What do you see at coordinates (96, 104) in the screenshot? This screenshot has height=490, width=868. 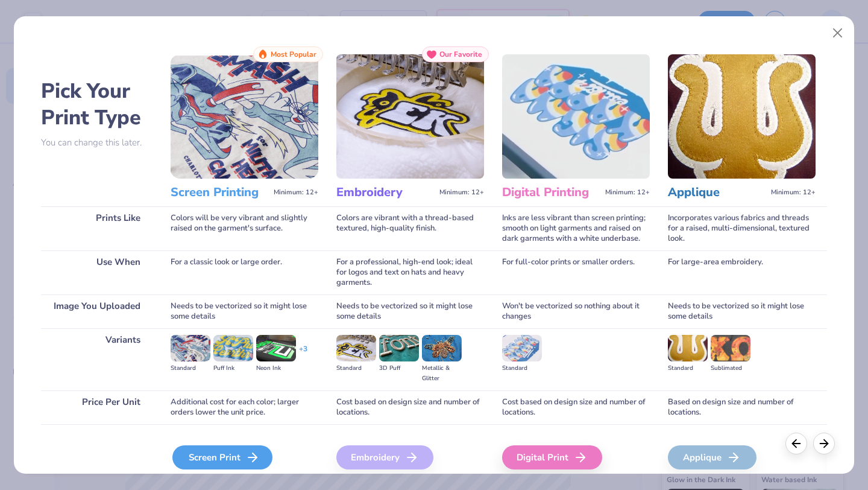 I see `h2: Pick Your Print Type` at bounding box center [96, 104].